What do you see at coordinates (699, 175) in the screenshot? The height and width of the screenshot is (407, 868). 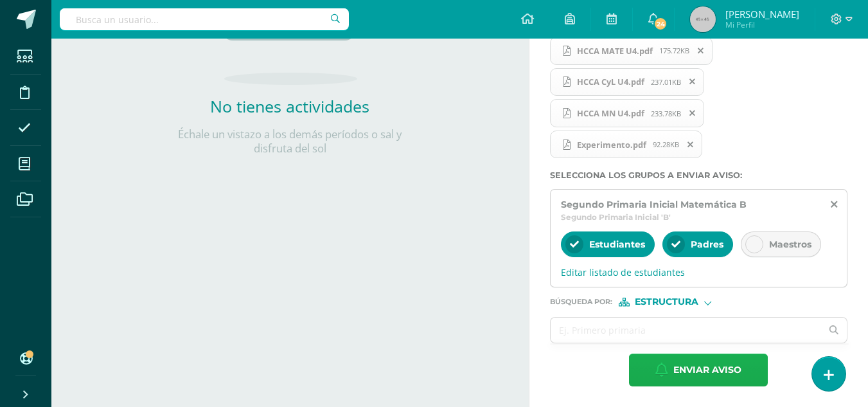 I see `label: Selecciona los grupos a enviar aviso :` at bounding box center [699, 175].